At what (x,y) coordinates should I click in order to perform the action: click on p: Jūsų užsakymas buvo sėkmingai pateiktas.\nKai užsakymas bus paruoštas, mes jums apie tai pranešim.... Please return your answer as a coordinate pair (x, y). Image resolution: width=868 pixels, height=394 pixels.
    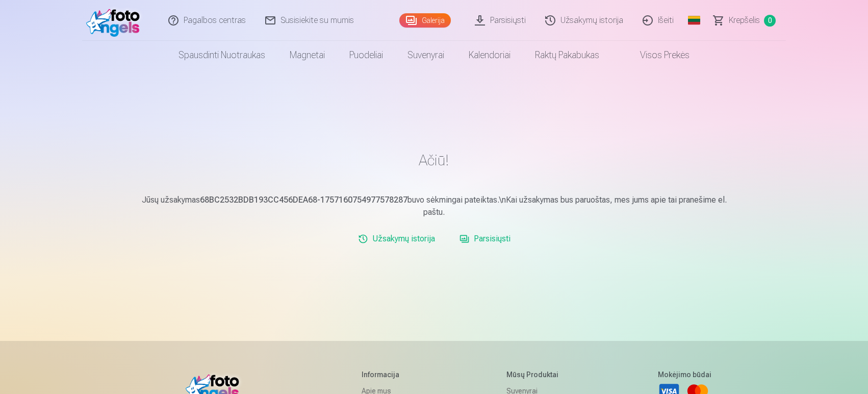
    Looking at the image, I should click on (434, 206).